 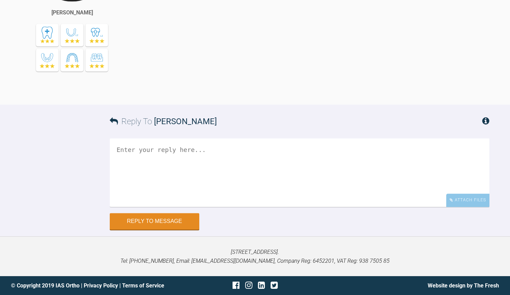 What do you see at coordinates (92, 285) in the screenshot?
I see `div: © Copyright 2019 IAS Ortho | |` at bounding box center [92, 285].